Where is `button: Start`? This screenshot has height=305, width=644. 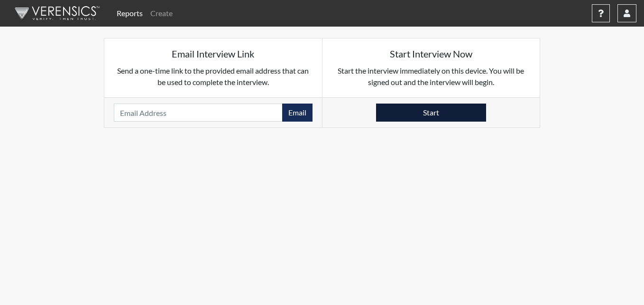
button: Start is located at coordinates (431, 113).